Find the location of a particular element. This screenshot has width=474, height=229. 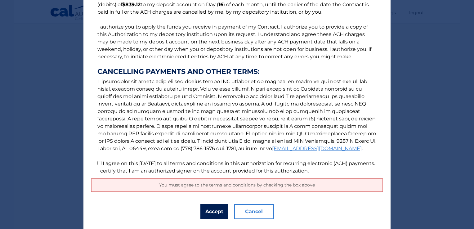

button: Cancel is located at coordinates (254, 212).